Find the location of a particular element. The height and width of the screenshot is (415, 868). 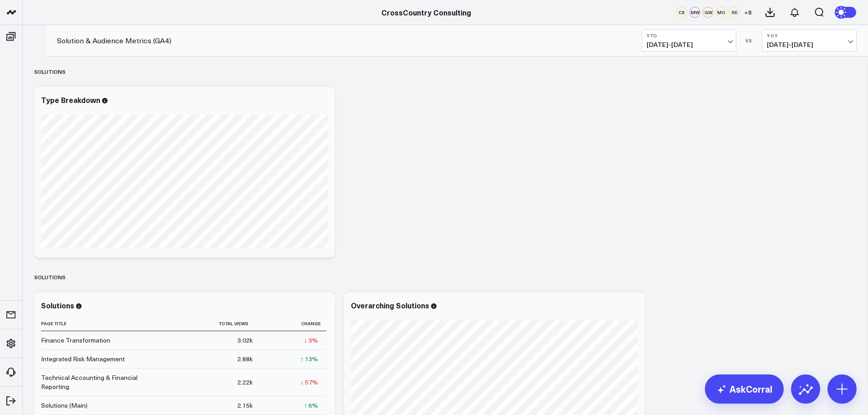

div: Type Breakdown is located at coordinates (71, 100).